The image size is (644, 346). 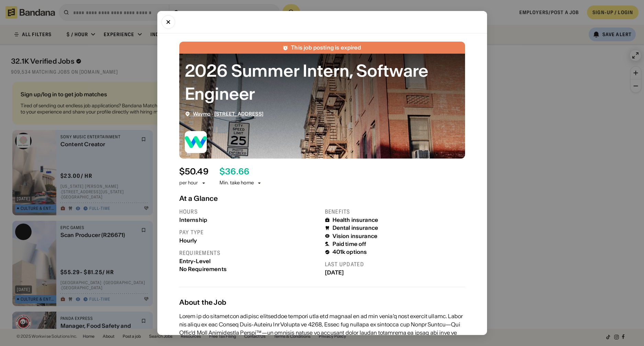 What do you see at coordinates (322, 82) in the screenshot?
I see `div: 2026 Summer Intern, Software Engineer` at bounding box center [322, 82].